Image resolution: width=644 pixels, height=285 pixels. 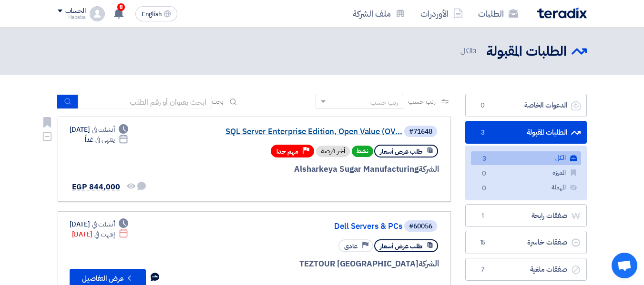 What do you see at coordinates (75, 11) in the screenshot?
I see `div: الحساب` at bounding box center [75, 11].